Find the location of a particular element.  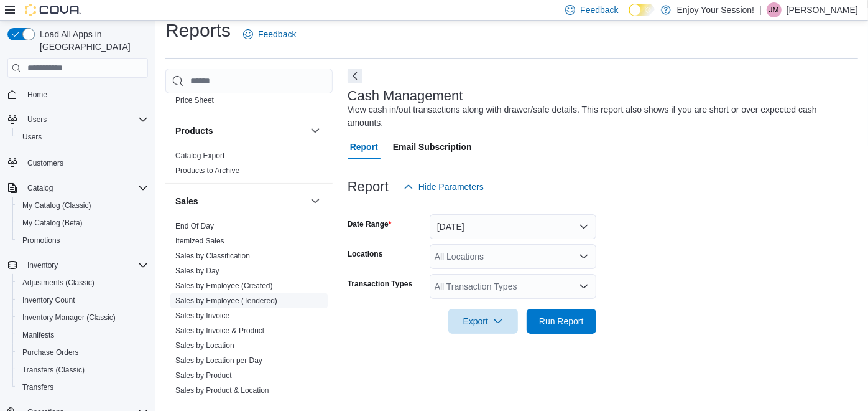

h3: Sales is located at coordinates (187, 201).